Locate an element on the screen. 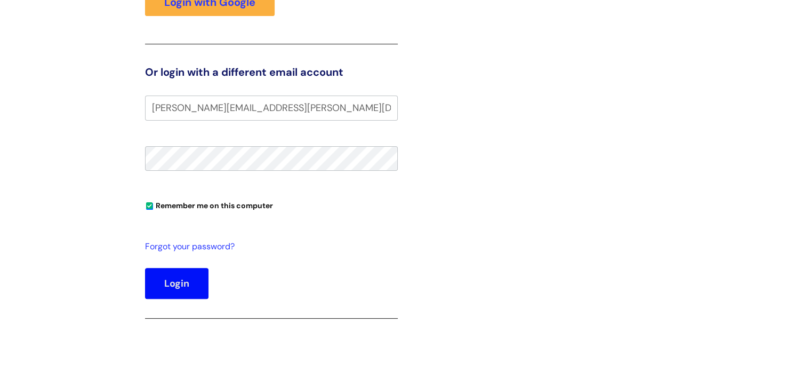  input: Remember me on this computer is located at coordinates (149, 206).